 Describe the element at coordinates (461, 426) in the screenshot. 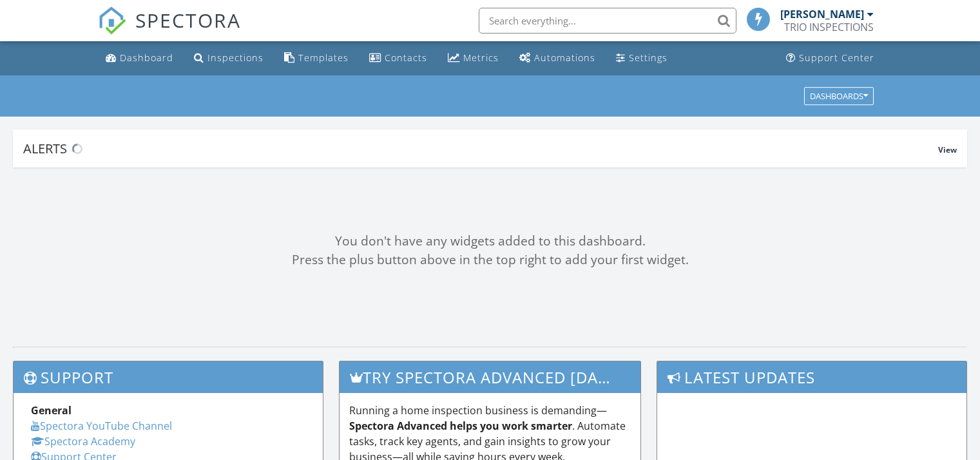

I see `strong: Spectora Advanced helps you work smarter` at that location.